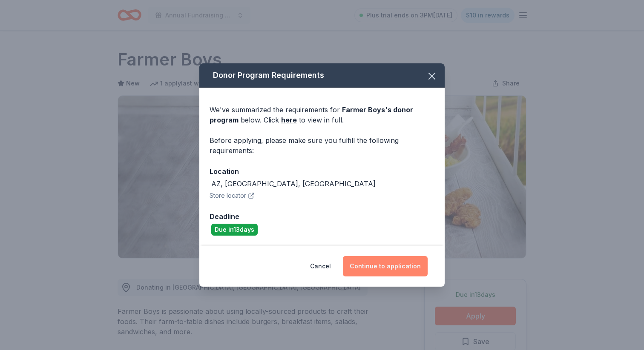 Image resolution: width=644 pixels, height=350 pixels. I want to click on div: Deadline, so click(322, 217).